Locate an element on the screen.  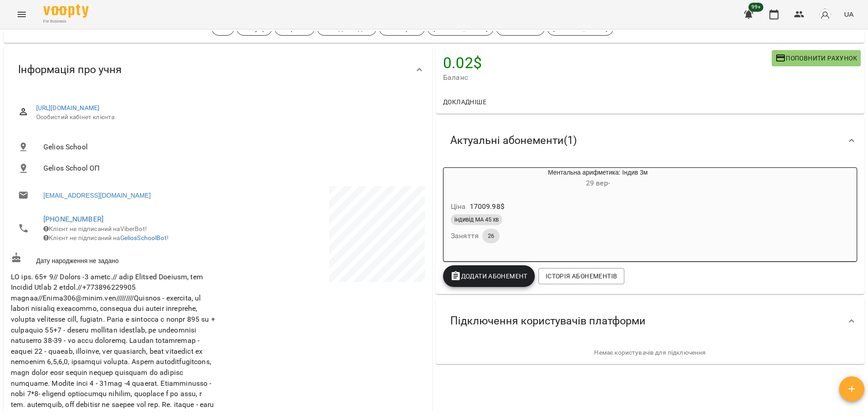
span: Додати Абонемент is located at coordinates (489, 276).